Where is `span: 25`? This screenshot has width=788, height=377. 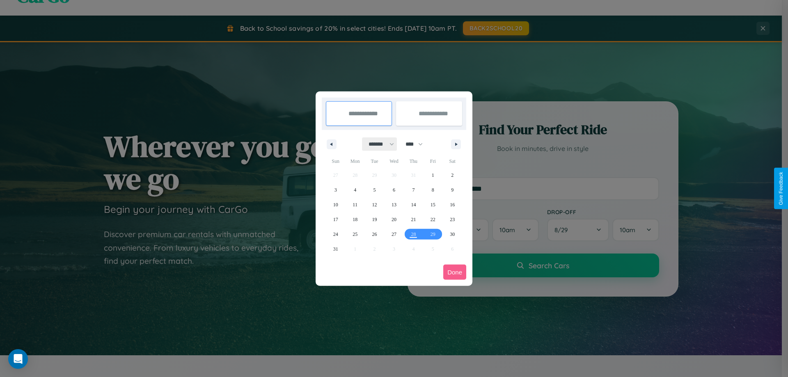 span: 25 is located at coordinates (355, 234).